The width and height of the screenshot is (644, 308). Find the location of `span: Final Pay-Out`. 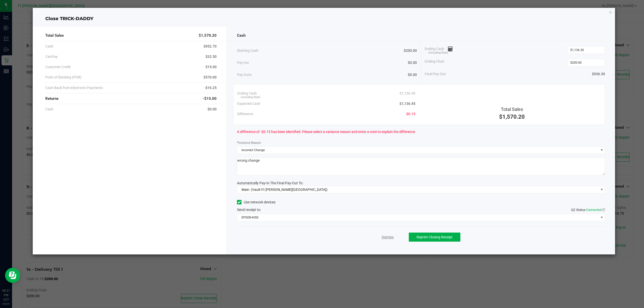

span: Final Pay-Out is located at coordinates (435, 74).